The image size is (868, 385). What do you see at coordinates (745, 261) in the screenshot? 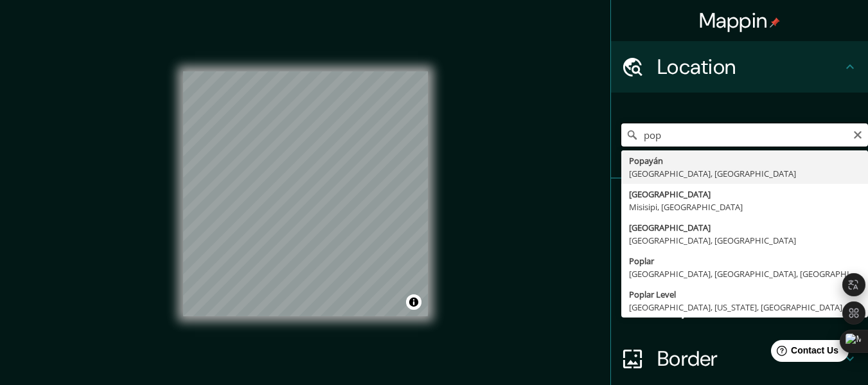
I see `div: Poplar` at bounding box center [745, 261].